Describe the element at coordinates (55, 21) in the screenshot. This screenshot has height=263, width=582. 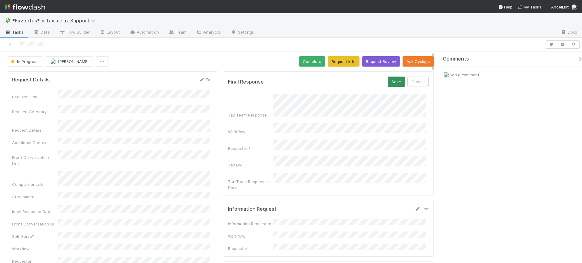
I see `span: *Favorites* > Tax > Tax Support` at that location.